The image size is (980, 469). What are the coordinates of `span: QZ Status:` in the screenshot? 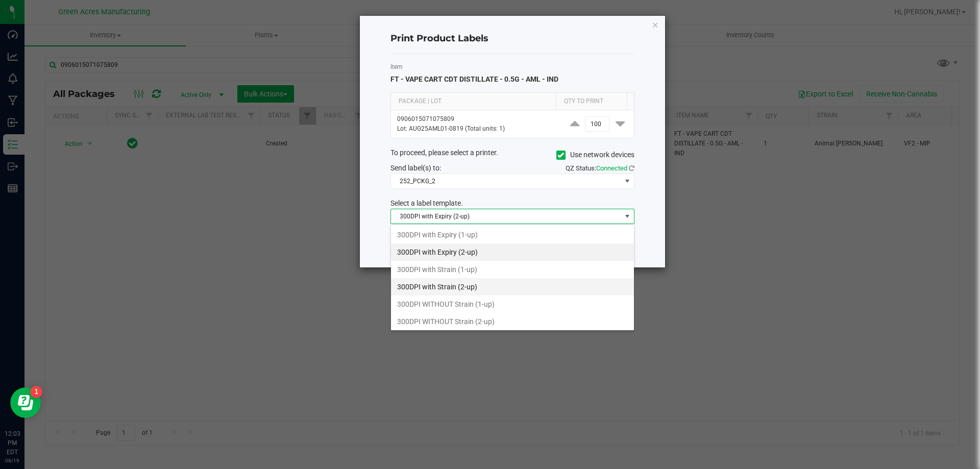 It's located at (600, 168).